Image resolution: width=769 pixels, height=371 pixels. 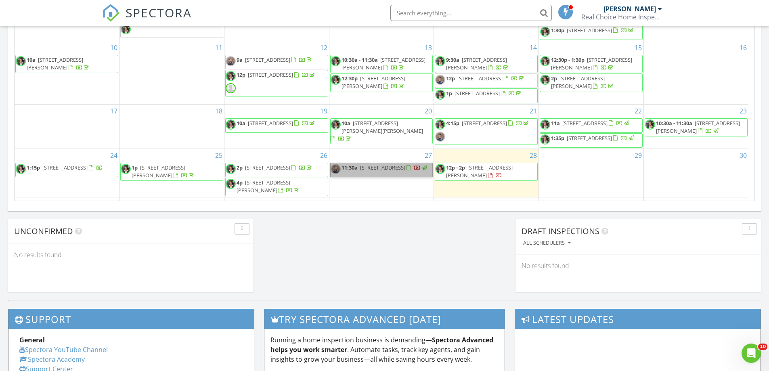 I want to click on a: Go to August 22, 2025, so click(x=638, y=111).